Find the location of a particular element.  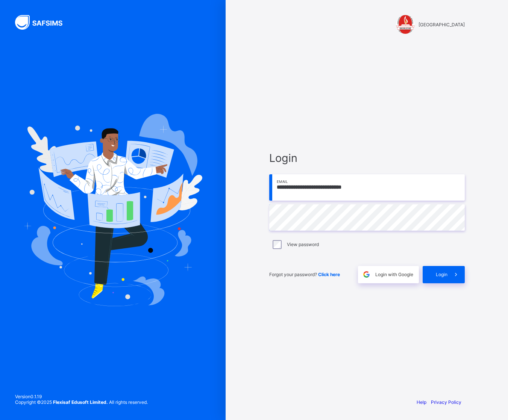

a: Privacy Policy is located at coordinates (446, 402).